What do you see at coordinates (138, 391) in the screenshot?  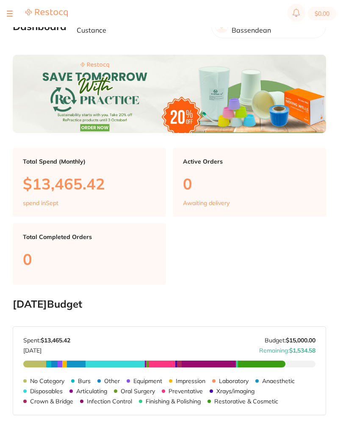 I see `p: Oral Surgery` at bounding box center [138, 391].